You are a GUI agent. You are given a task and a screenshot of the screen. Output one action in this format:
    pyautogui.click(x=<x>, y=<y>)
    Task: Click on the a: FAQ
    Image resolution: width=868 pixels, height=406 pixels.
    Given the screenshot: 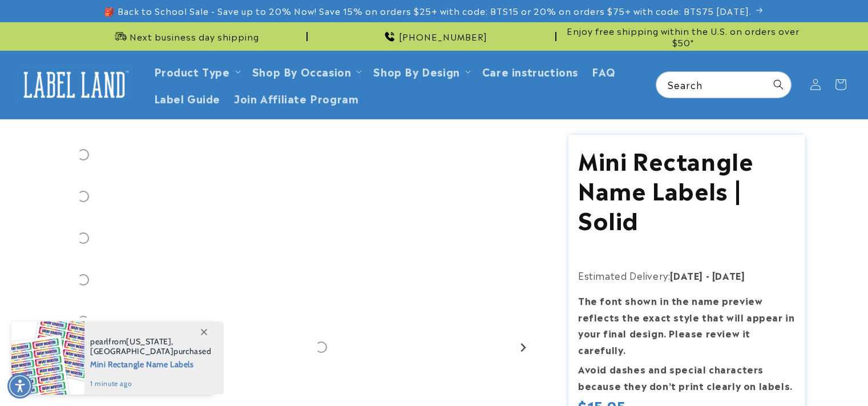 What is the action you would take?
    pyautogui.click(x=603, y=71)
    